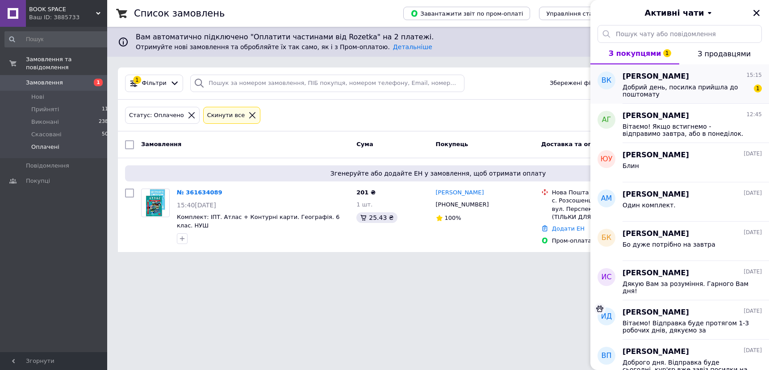  I want to click on button: З покупцями1, so click(635, 54).